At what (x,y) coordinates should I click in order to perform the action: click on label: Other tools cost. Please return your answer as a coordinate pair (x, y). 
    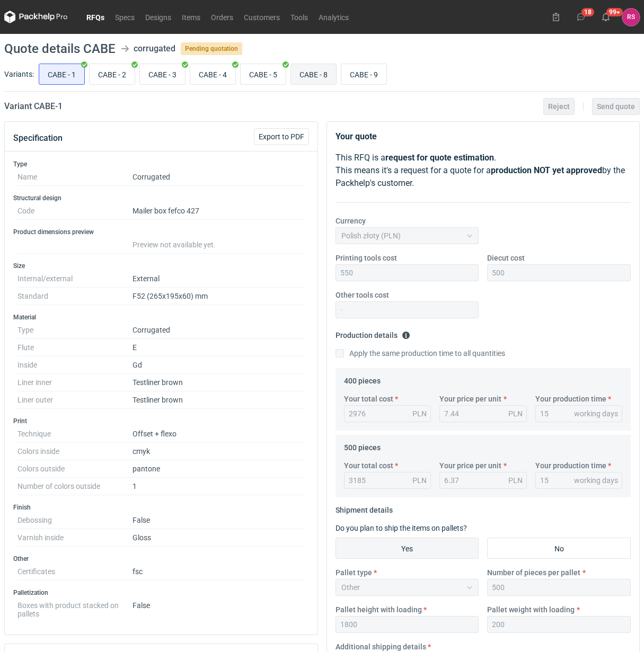
    Looking at the image, I should click on (362, 295).